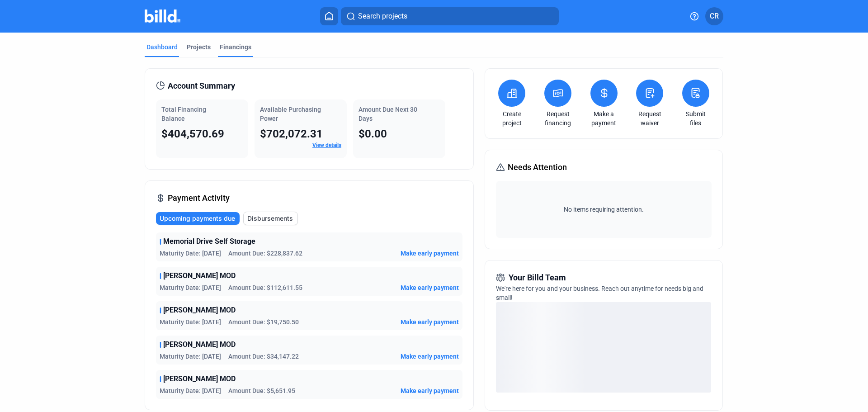 The width and height of the screenshot is (868, 412). I want to click on span: Amount Due: $19,750.50, so click(263, 322).